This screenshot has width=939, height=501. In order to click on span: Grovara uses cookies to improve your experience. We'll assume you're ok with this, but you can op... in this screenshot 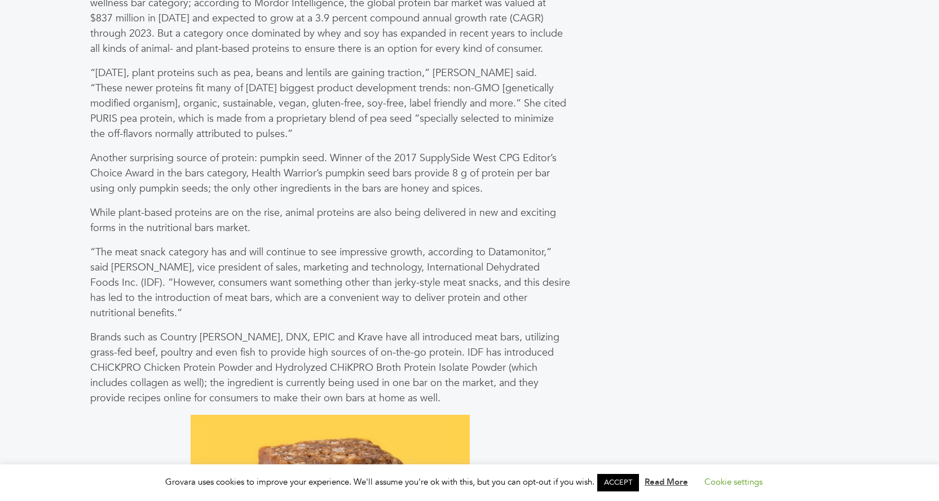, I will do `click(469, 482)`.